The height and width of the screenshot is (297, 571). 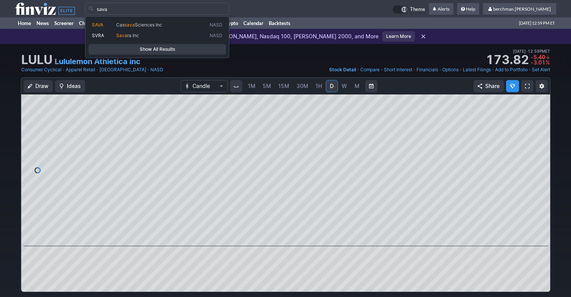 What do you see at coordinates (371, 86) in the screenshot?
I see `button: Range` at bounding box center [371, 86].